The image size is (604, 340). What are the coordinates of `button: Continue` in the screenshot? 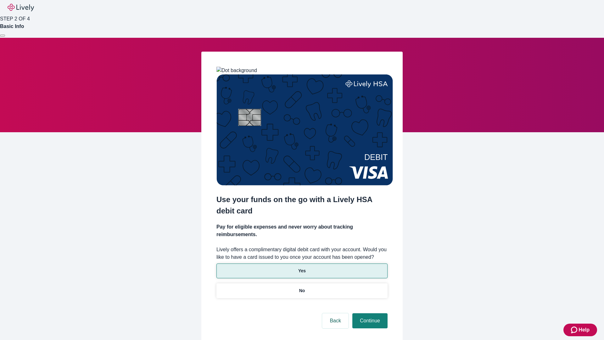 It's located at (370, 320).